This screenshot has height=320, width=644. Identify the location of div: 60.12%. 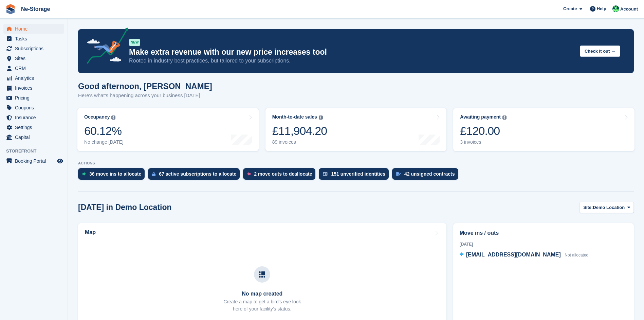
(104, 130).